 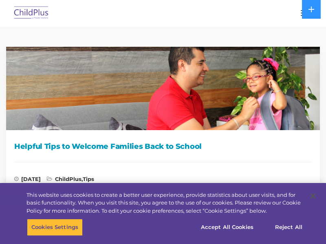 I want to click on div: This website uses cookies to create a better user experience, provide statistics about user visit..., so click(x=165, y=203).